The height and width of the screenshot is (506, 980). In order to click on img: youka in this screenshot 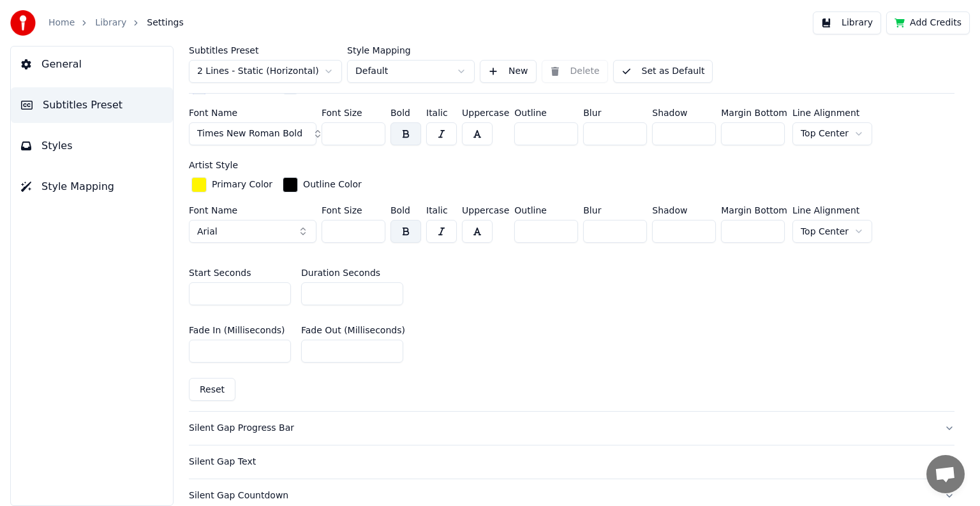, I will do `click(23, 23)`.